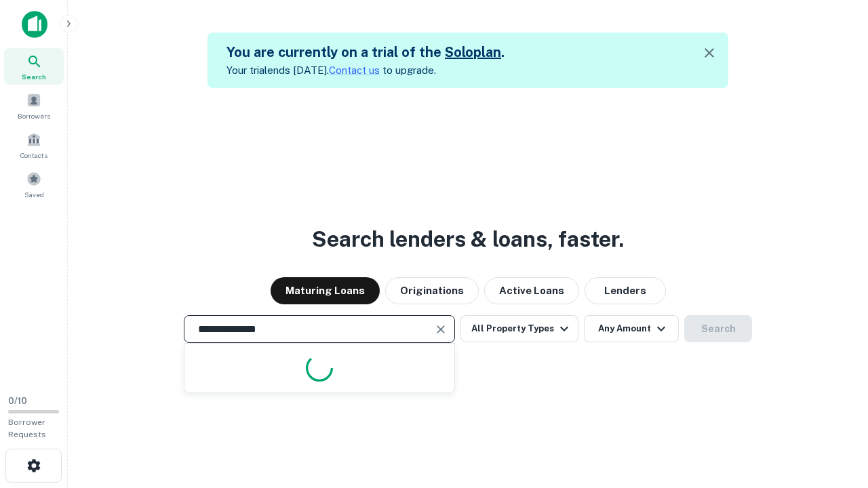 This screenshot has width=868, height=488. I want to click on button: Originations, so click(432, 291).